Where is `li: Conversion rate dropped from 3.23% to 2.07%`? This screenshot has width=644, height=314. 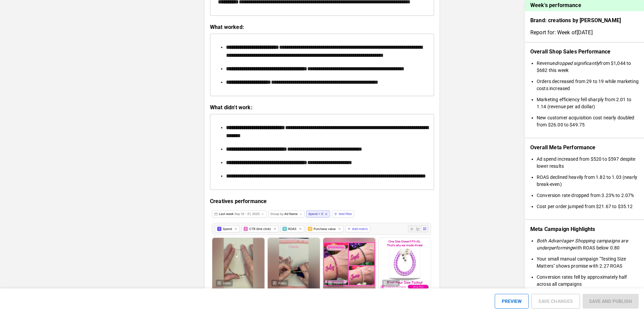
li: Conversion rate dropped from 3.23% to 2.07% is located at coordinates (588, 195).